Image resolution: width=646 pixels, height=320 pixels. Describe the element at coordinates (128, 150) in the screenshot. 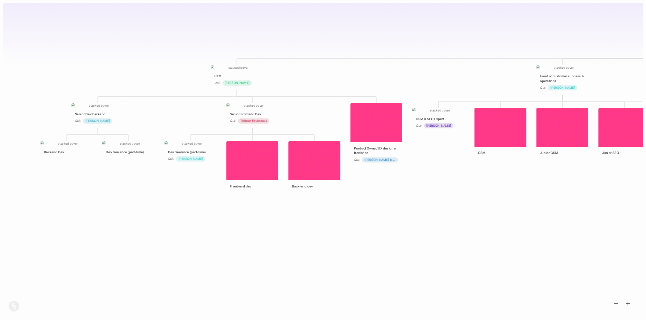

I see `div: stacked coverDev freelance (part-time)` at that location.